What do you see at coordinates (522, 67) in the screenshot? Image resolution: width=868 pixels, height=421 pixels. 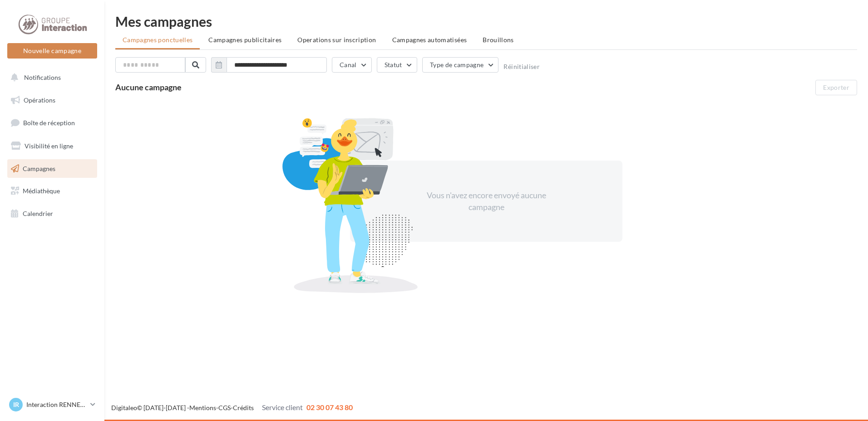 I see `button: Réinitialiser` at bounding box center [522, 67].